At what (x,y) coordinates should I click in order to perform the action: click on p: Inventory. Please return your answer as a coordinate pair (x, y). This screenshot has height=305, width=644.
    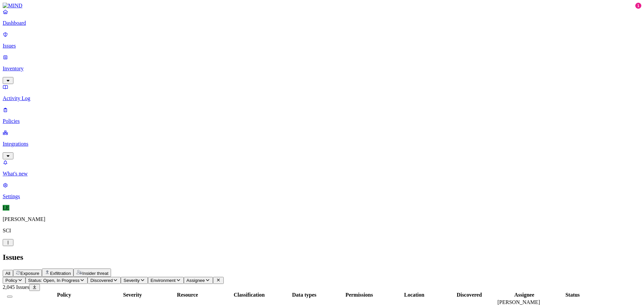
    Looking at the image, I should click on (322, 69).